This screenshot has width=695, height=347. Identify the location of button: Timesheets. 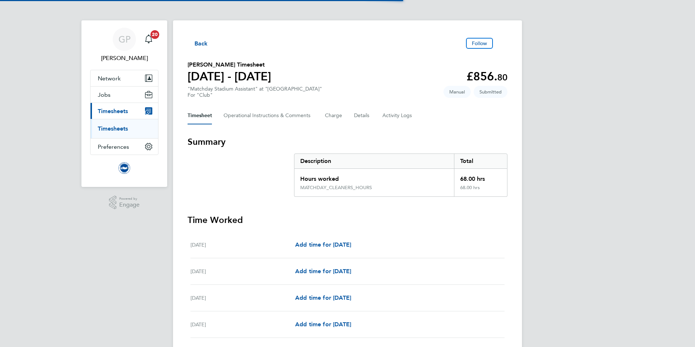
(124, 111).